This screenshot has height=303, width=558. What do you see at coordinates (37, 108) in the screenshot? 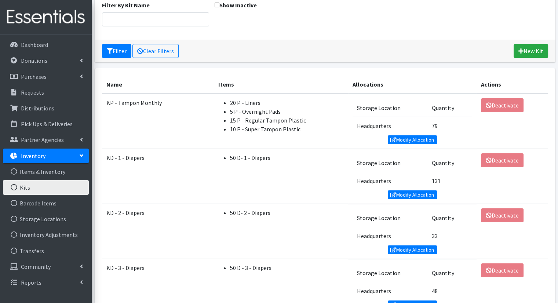
I see `p: Distributions` at bounding box center [37, 108].